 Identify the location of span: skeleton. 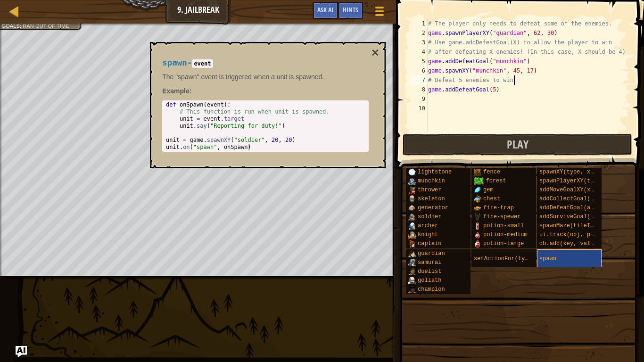
(432, 199).